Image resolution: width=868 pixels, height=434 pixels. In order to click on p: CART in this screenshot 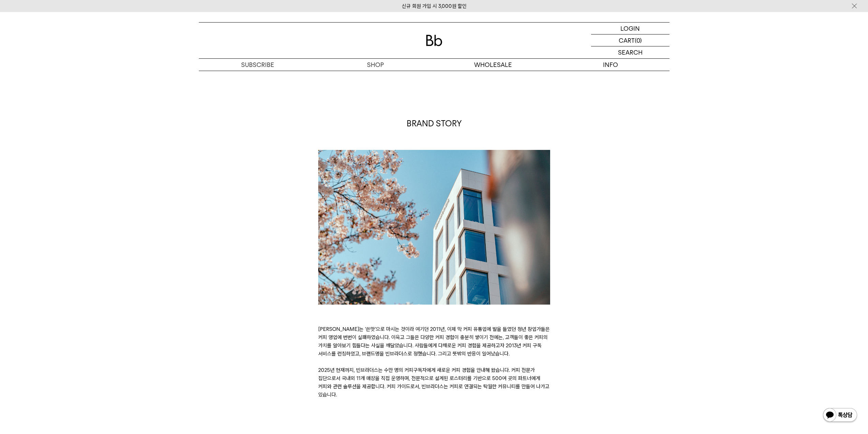, I will do `click(627, 41)`.